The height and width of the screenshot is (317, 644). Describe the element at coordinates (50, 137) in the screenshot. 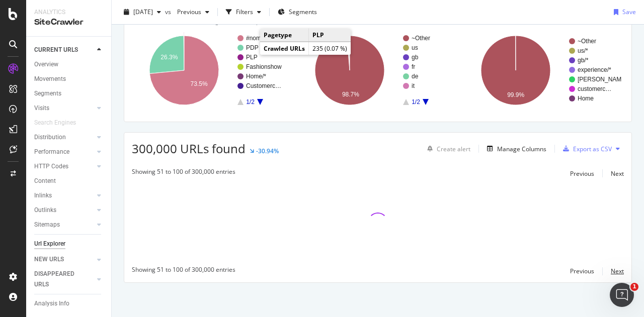

I see `div: Distribution` at that location.